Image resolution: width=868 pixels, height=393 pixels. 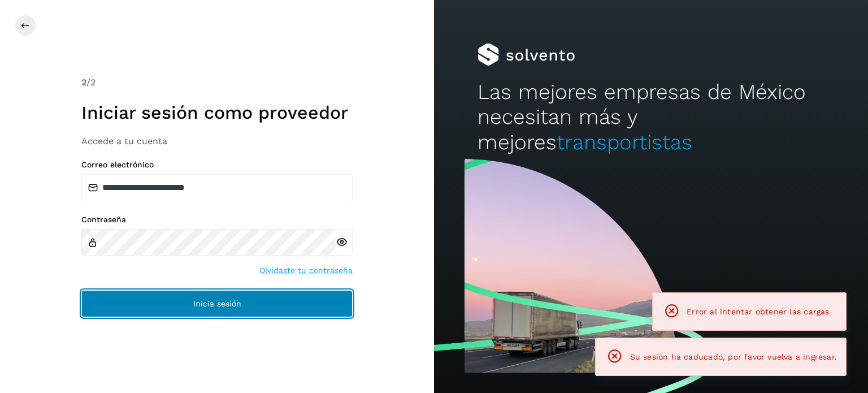 What do you see at coordinates (217, 303) in the screenshot?
I see `button: Inicia sesión` at bounding box center [217, 303].